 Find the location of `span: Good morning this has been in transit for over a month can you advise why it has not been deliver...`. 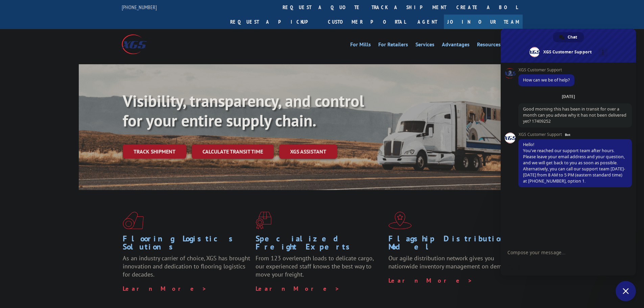

span: Good morning this has been in transit for over a month can you advise why it has not been deliver... is located at coordinates (575, 115).